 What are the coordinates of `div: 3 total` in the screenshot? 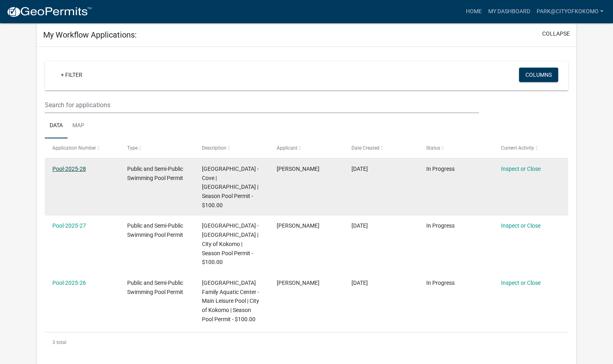 It's located at (306, 342).